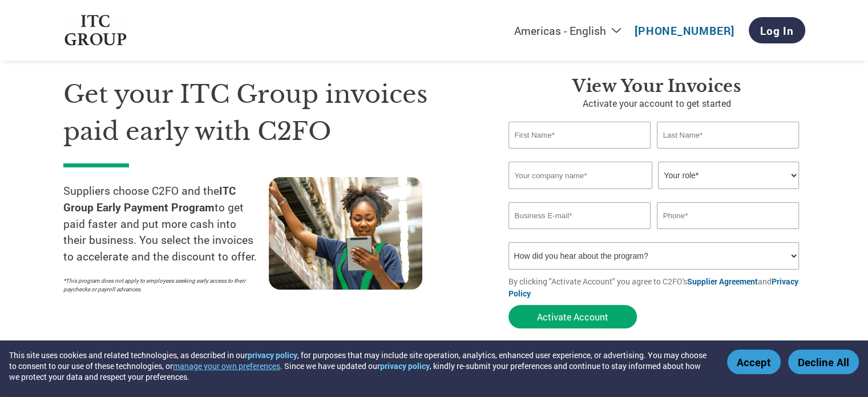  What do you see at coordinates (777, 30) in the screenshot?
I see `a: Log In` at bounding box center [777, 30].